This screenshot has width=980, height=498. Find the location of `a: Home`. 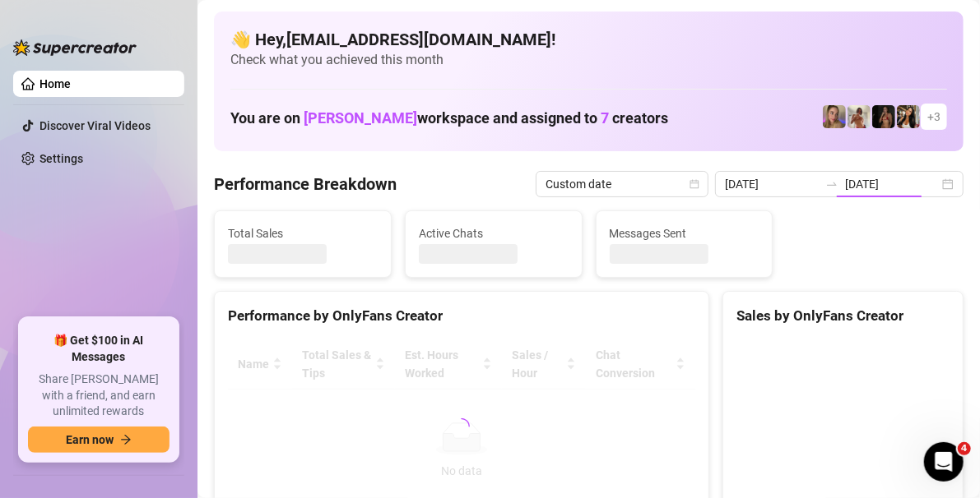

a: Home is located at coordinates (55, 84).